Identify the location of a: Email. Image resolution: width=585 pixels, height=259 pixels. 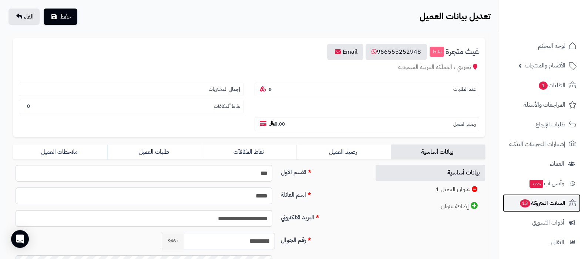
(345, 52).